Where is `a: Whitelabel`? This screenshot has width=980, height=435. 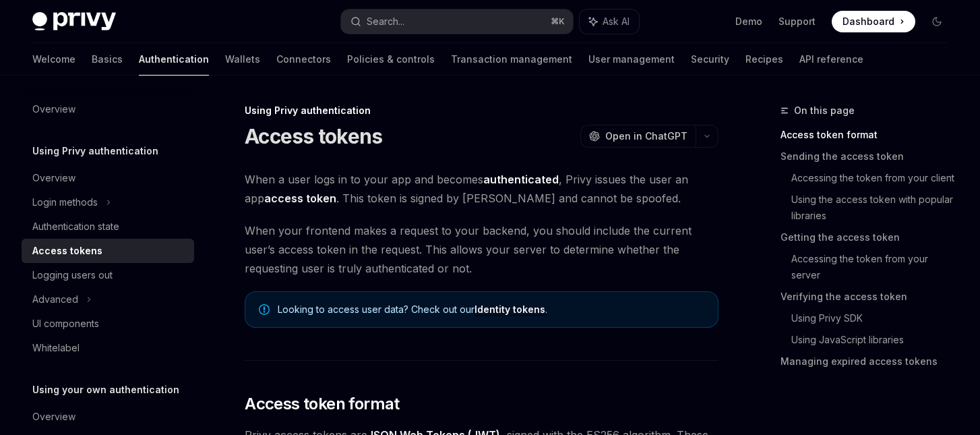 a: Whitelabel is located at coordinates (108, 348).